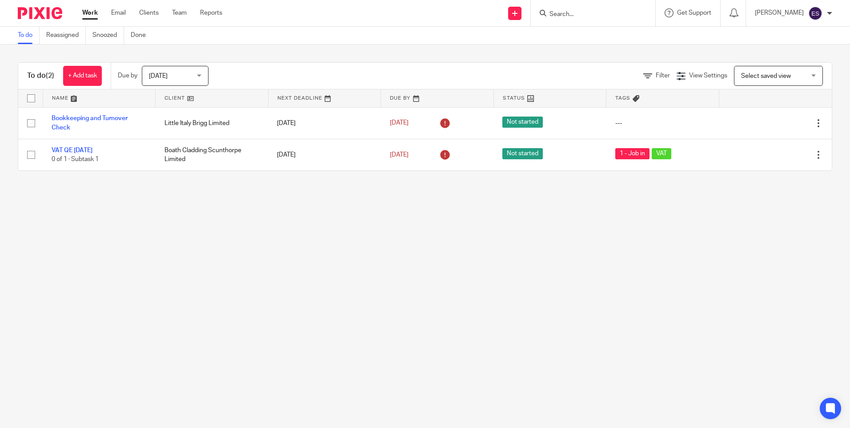 Image resolution: width=850 pixels, height=428 pixels. Describe the element at coordinates (90, 13) in the screenshot. I see `a: Work` at that location.